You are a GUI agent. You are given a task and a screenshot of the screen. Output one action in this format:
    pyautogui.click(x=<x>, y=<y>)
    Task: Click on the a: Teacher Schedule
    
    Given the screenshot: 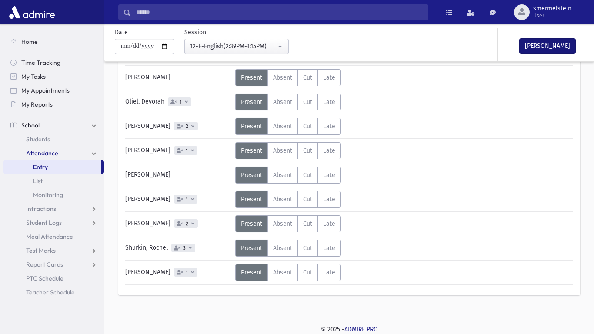 What is the action you would take?
    pyautogui.click(x=53, y=292)
    